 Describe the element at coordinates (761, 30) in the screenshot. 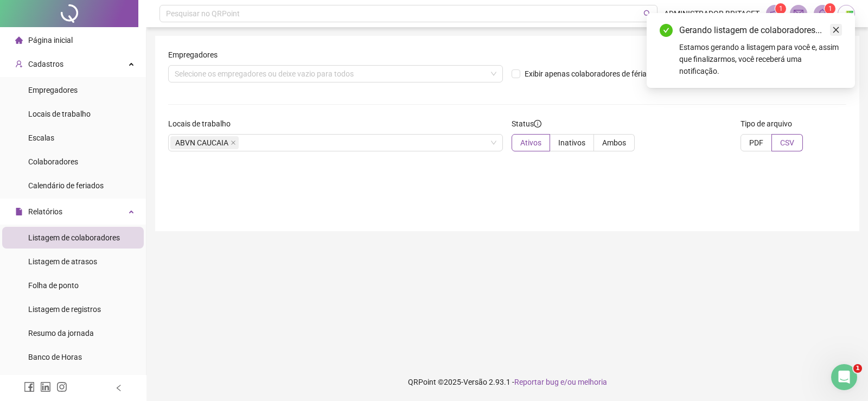

I see `div: Gerando listagem de colaboradores...` at that location.